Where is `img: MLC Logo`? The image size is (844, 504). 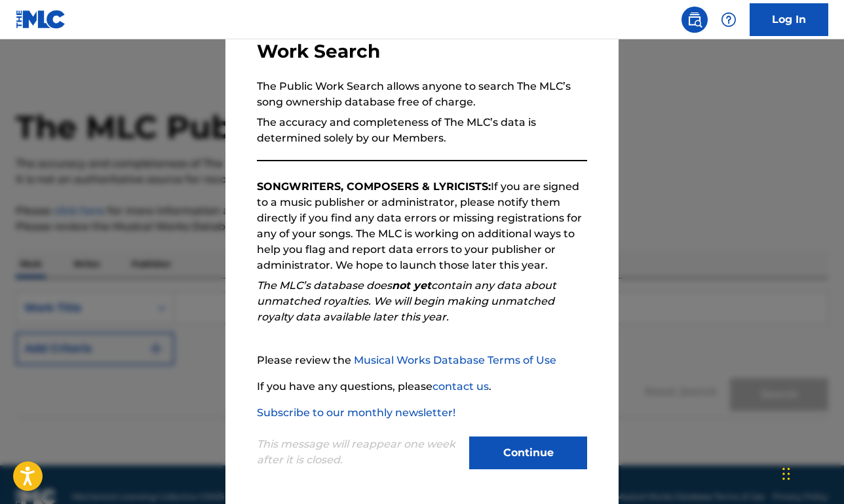
img: MLC Logo is located at coordinates (41, 19).